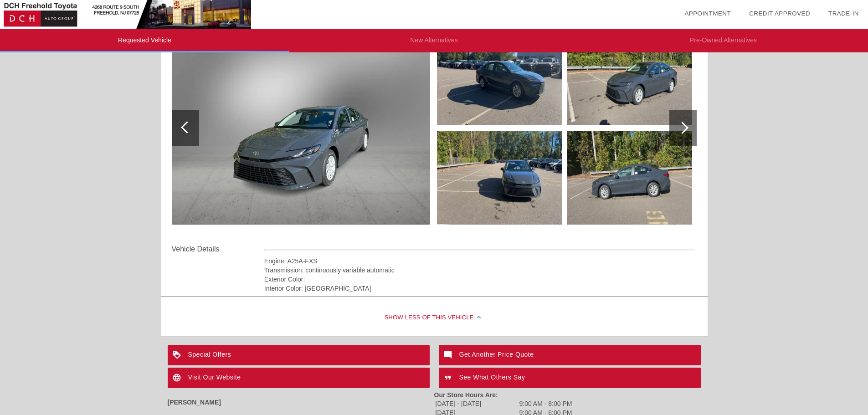 This screenshot has height=415, width=868. What do you see at coordinates (434, 41) in the screenshot?
I see `li: New Alternatives` at bounding box center [434, 41].